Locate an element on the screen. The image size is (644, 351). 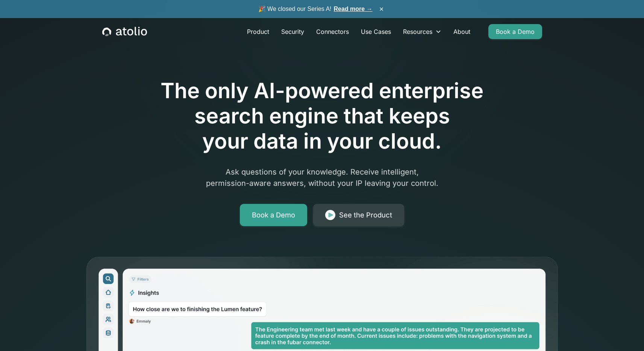
a: Use Cases is located at coordinates (376, 32).